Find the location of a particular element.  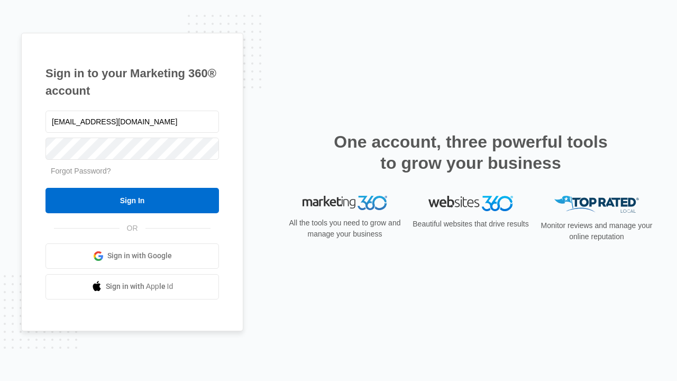

span: OR is located at coordinates (132, 228).